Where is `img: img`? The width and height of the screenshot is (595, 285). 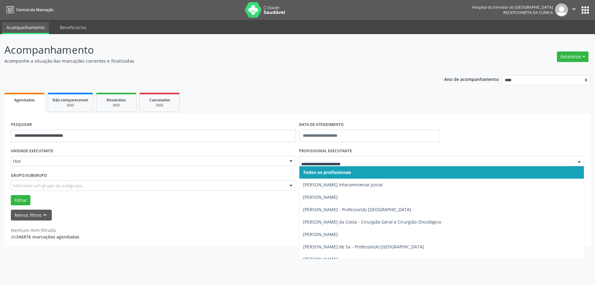
img: img is located at coordinates (562, 10).